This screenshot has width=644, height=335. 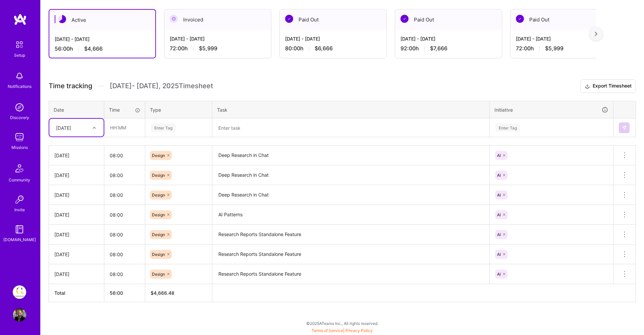 What do you see at coordinates (162, 293) in the screenshot?
I see `span: $ 4,666.48` at bounding box center [162, 293].